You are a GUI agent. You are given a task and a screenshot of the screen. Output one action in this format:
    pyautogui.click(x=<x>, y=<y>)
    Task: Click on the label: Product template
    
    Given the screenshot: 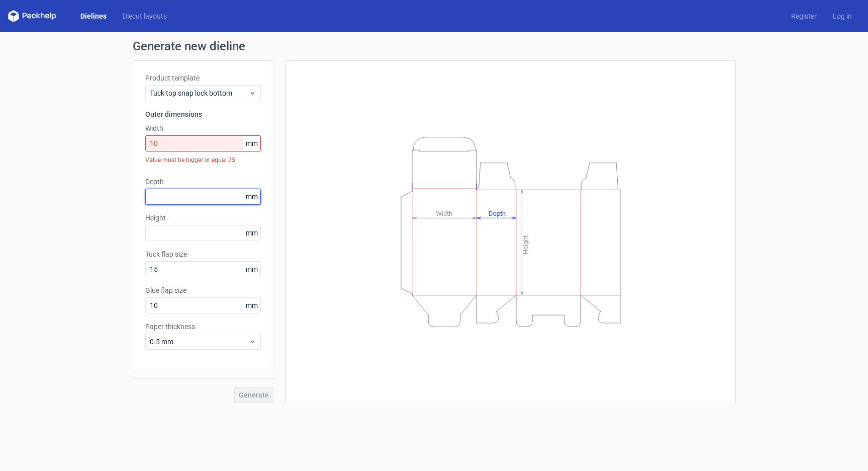 What is the action you would take?
    pyautogui.click(x=203, y=78)
    